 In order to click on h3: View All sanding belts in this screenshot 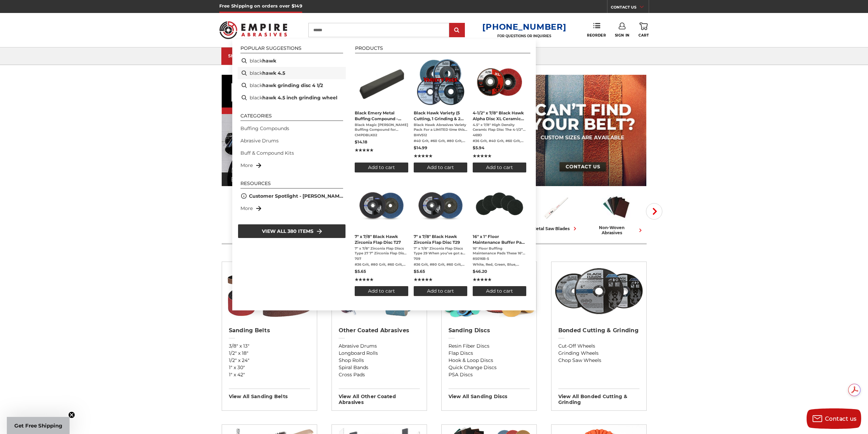, I will do `click(270, 394)`.